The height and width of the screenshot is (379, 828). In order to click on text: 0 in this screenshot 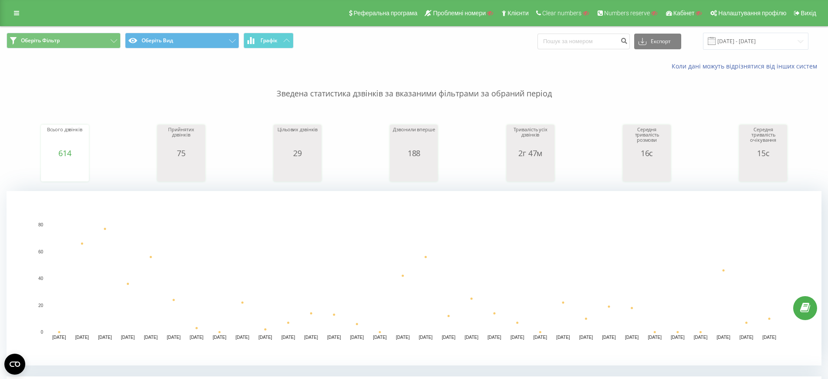, I will do `click(42, 331)`.